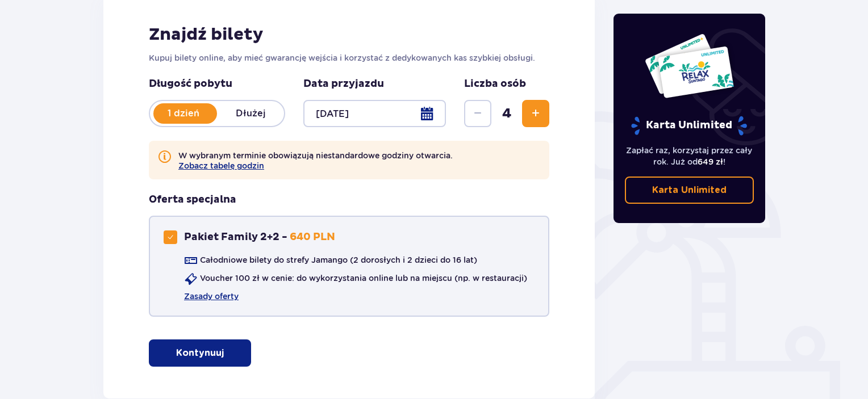  I want to click on button: Zobacz tabelę godzin, so click(221, 166).